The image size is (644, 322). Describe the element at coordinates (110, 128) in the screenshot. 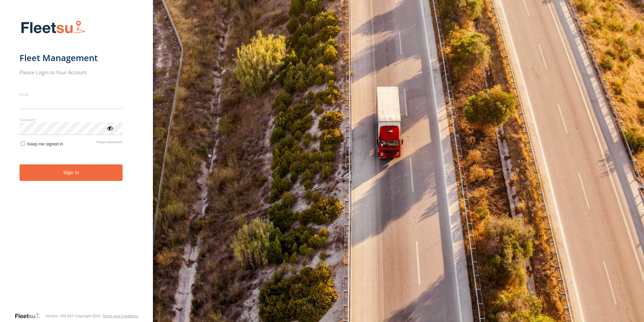

I see `div: ViewPassword` at that location.